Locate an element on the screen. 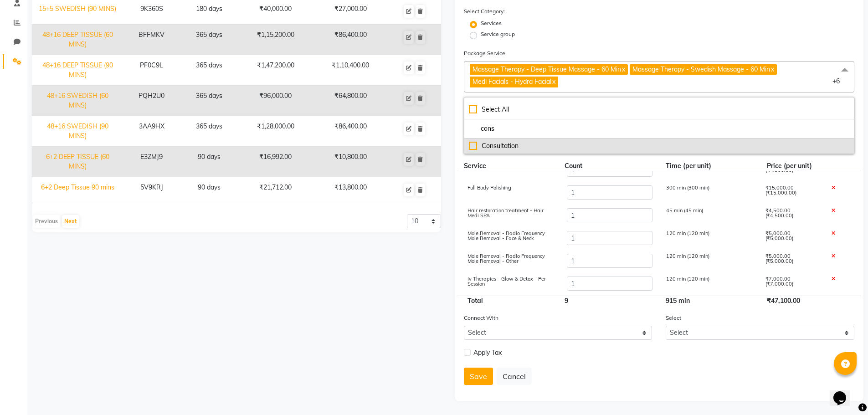 The image size is (868, 415). span: Hair restoration treatment - Hair Medi SPA is located at coordinates (506, 212).